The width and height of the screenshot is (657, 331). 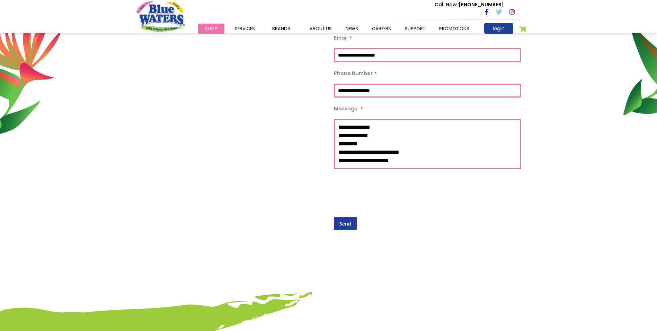 What do you see at coordinates (345, 223) in the screenshot?
I see `button: Send` at bounding box center [345, 223].